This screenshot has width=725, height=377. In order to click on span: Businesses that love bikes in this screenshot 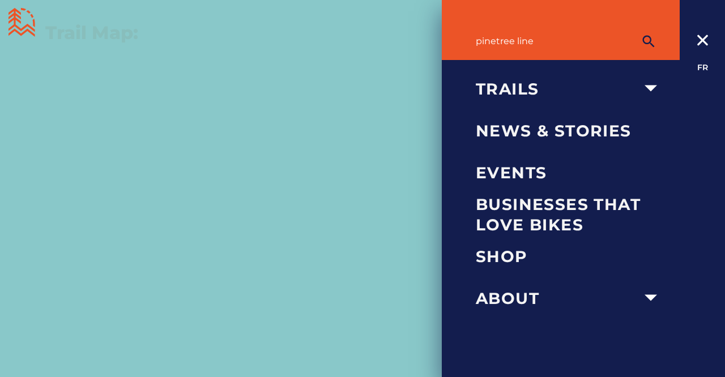, I will do `click(570, 215)`.